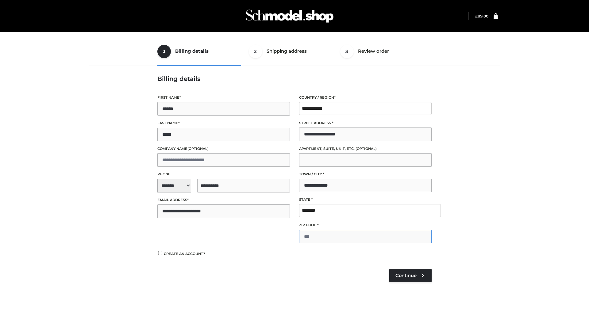 The image size is (589, 331). I want to click on span: Create an account?, so click(184, 254).